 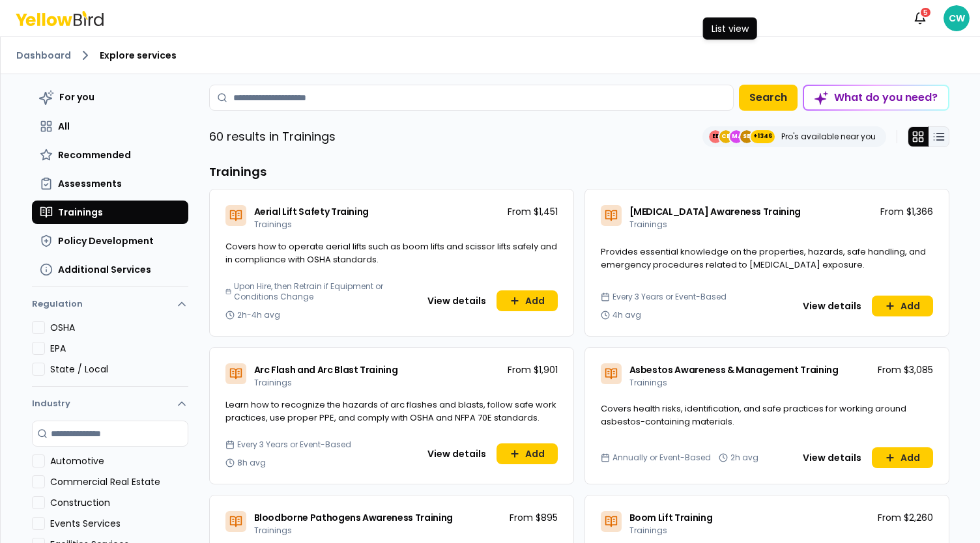 What do you see at coordinates (119, 348) in the screenshot?
I see `label: EPA` at bounding box center [119, 348].